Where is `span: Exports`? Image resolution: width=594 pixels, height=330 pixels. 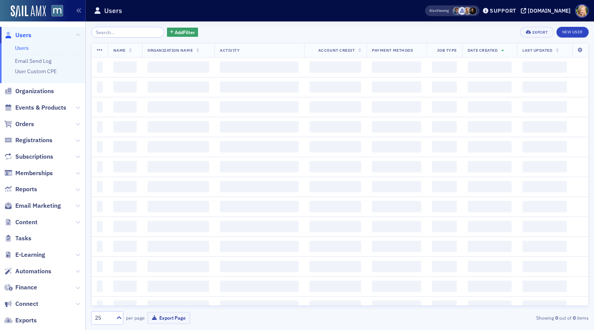 span: Exports is located at coordinates (26, 320).